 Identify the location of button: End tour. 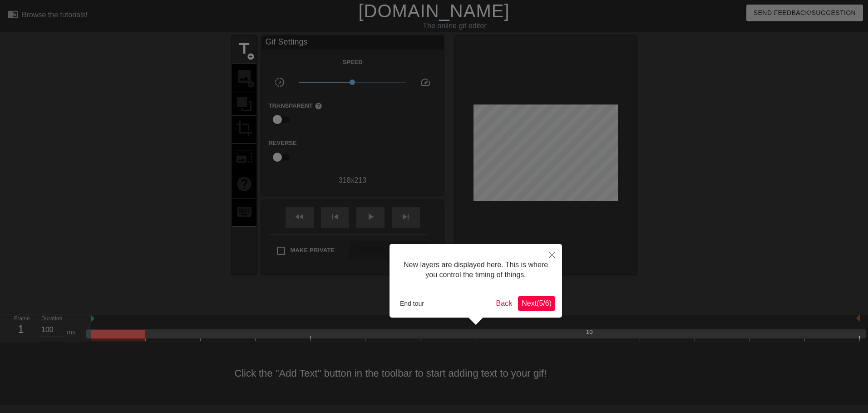
(412, 303).